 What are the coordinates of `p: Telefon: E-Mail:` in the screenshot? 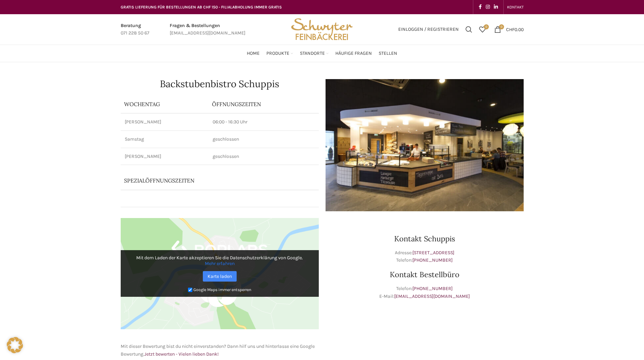 It's located at (424, 292).